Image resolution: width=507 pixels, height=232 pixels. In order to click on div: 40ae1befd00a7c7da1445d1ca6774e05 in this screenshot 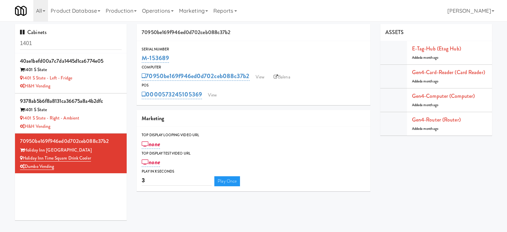, I will do `click(71, 61)`.